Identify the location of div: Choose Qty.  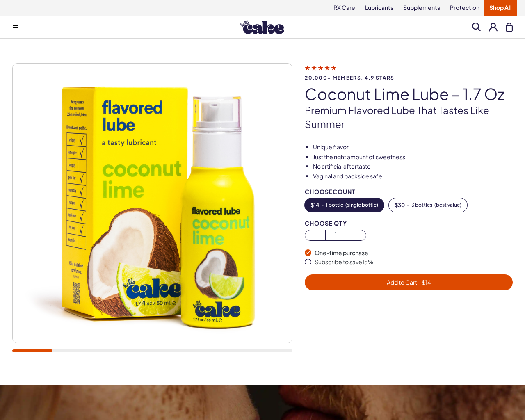
(409, 223).